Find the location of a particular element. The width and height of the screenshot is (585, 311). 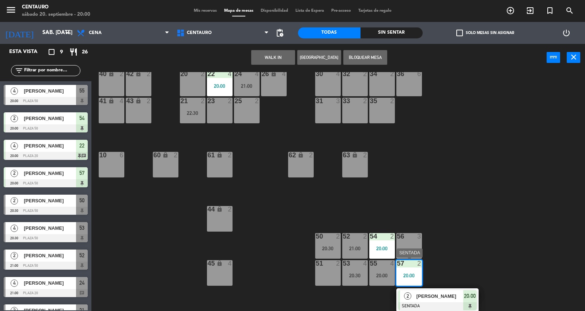

span: Tarjetas de regalo is located at coordinates (375, 11).